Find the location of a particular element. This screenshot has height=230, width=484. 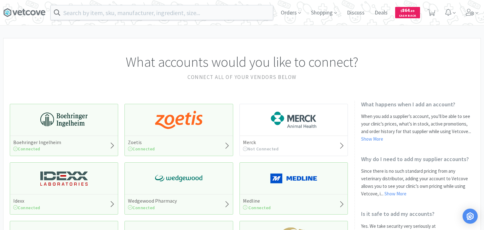

img: 730db3968b864e76bcafd0174db25112_22.png is located at coordinates (64, 120).